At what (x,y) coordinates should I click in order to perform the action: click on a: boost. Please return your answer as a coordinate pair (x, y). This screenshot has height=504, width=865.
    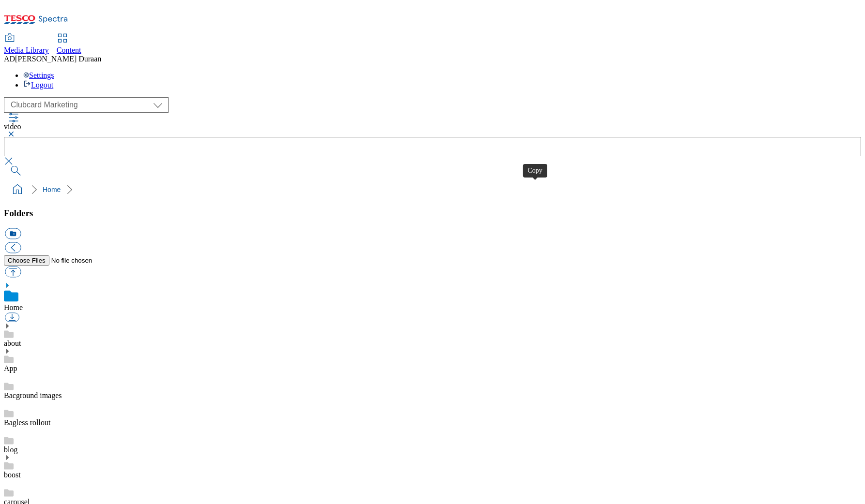
    Looking at the image, I should click on (12, 475).